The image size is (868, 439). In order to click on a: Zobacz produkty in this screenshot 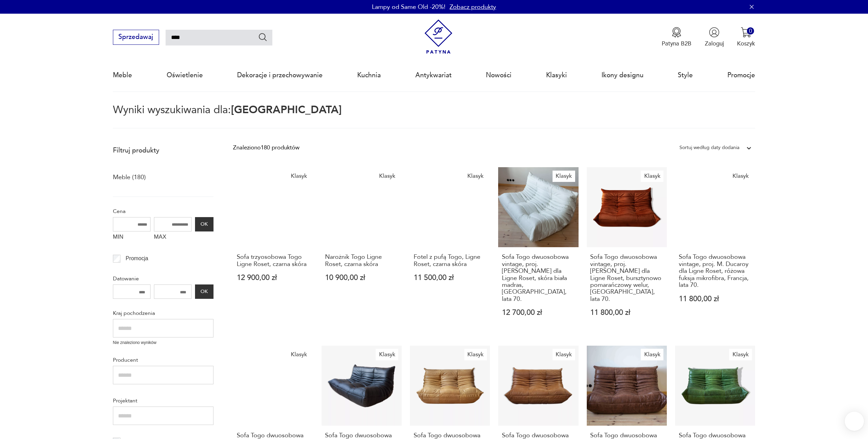, I will do `click(473, 7)`.